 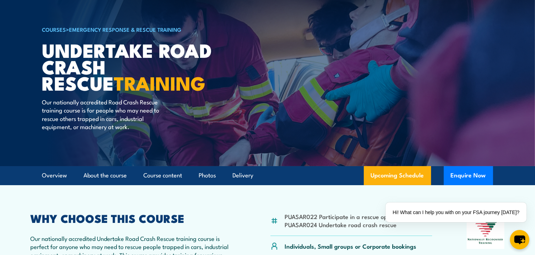 I want to click on h1: Undertake Road Crash Rescue, so click(x=129, y=66).